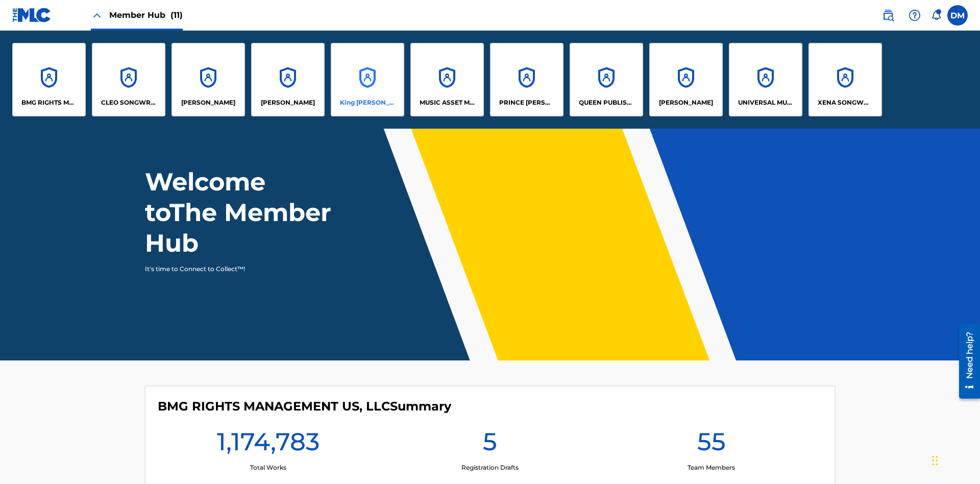 The width and height of the screenshot is (980, 484). Describe the element at coordinates (711, 468) in the screenshot. I see `p: Team Members` at that location.